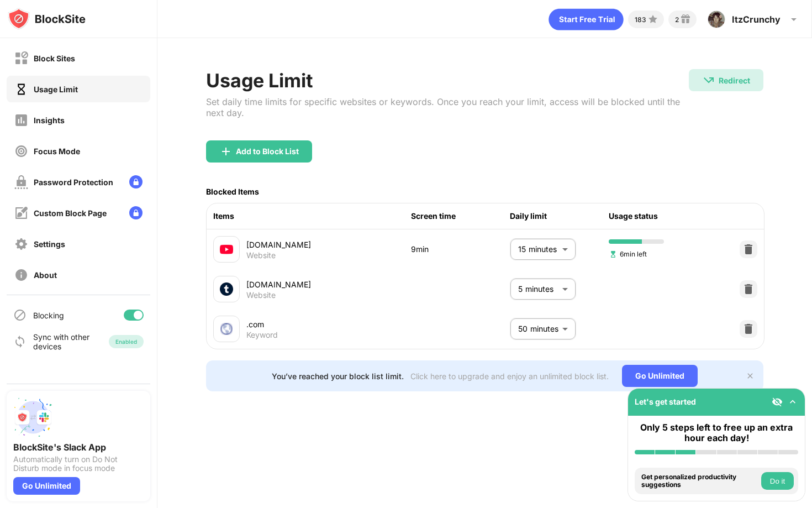 This screenshot has width=812, height=508. Describe the element at coordinates (21, 243) in the screenshot. I see `img: settings-off.svg` at that location.